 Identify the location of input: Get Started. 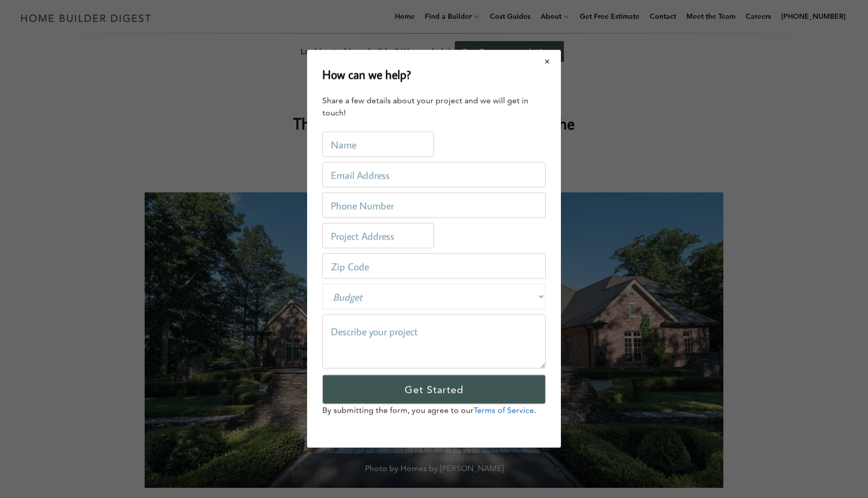
(434, 390).